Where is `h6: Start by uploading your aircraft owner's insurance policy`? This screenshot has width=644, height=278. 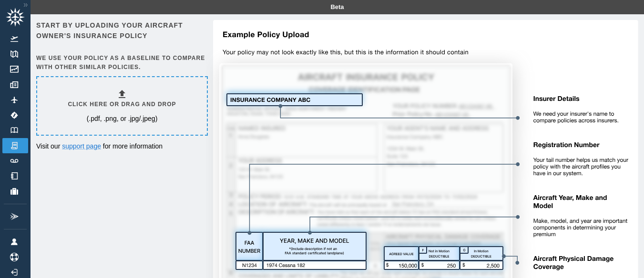
h6: Start by uploading your aircraft owner's insurance policy is located at coordinates (121, 31).